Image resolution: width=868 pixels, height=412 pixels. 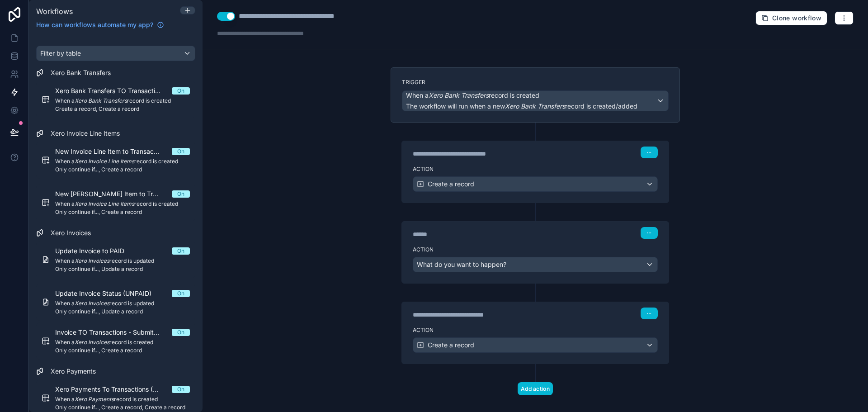 What do you see at coordinates (536, 265) in the screenshot?
I see `button: What do you want to happen?` at bounding box center [536, 265].